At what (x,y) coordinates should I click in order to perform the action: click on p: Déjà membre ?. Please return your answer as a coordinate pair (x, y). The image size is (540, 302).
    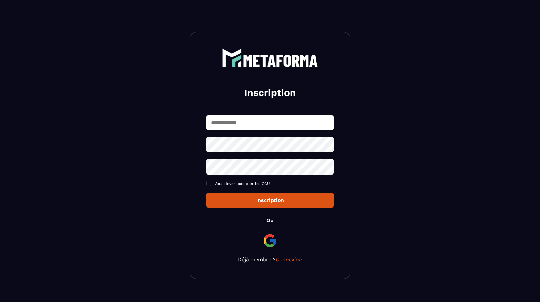
    Looking at the image, I should click on (270, 259).